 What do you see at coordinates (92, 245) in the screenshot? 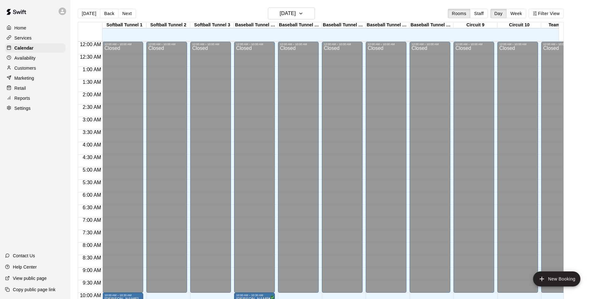
I see `span: 8:00 AM` at bounding box center [92, 245].